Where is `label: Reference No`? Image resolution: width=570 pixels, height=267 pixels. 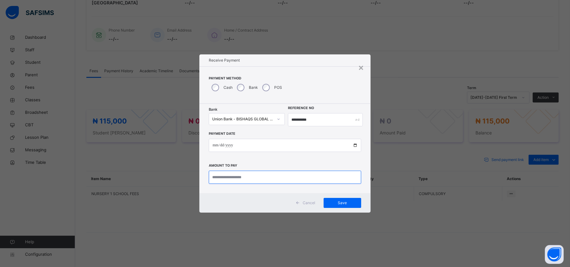 label: Reference No is located at coordinates (301, 108).